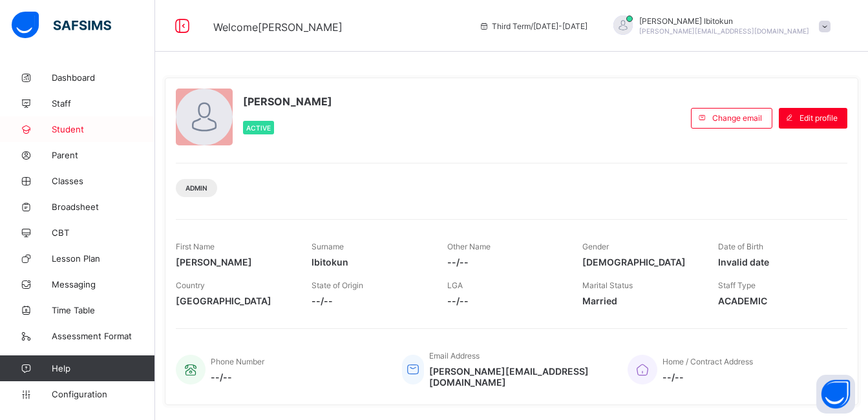 The height and width of the screenshot is (420, 868). Describe the element at coordinates (708, 361) in the screenshot. I see `span: Home / Contract Address` at that location.